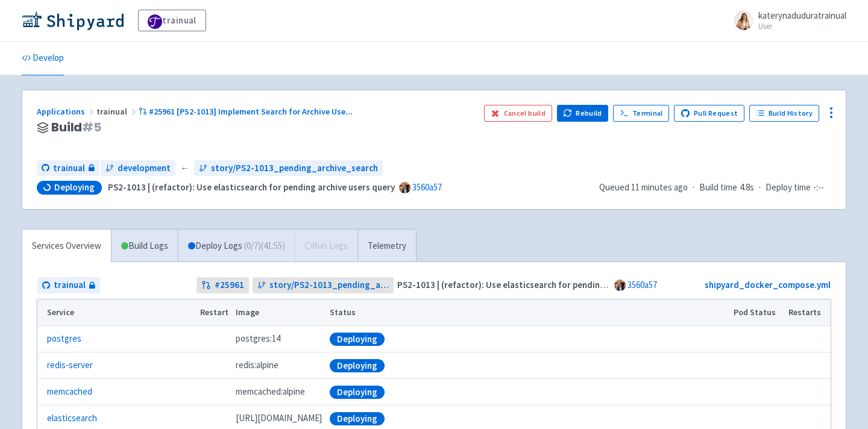 The width and height of the screenshot is (868, 429). I want to click on a: postgres, so click(64, 339).